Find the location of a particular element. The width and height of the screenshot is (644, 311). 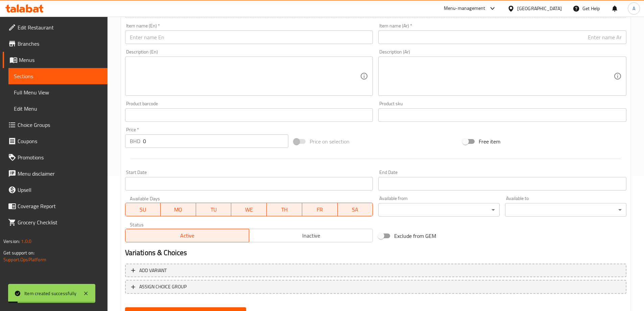

span: Active is located at coordinates (187, 235).